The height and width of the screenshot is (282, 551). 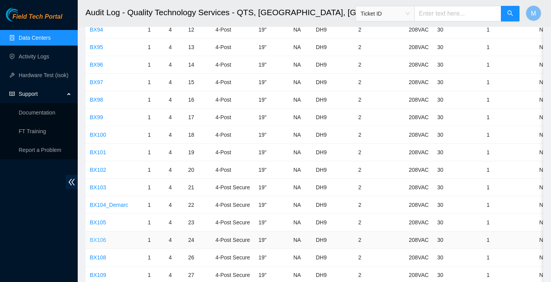 What do you see at coordinates (198, 257) in the screenshot?
I see `td: 26` at bounding box center [198, 257].